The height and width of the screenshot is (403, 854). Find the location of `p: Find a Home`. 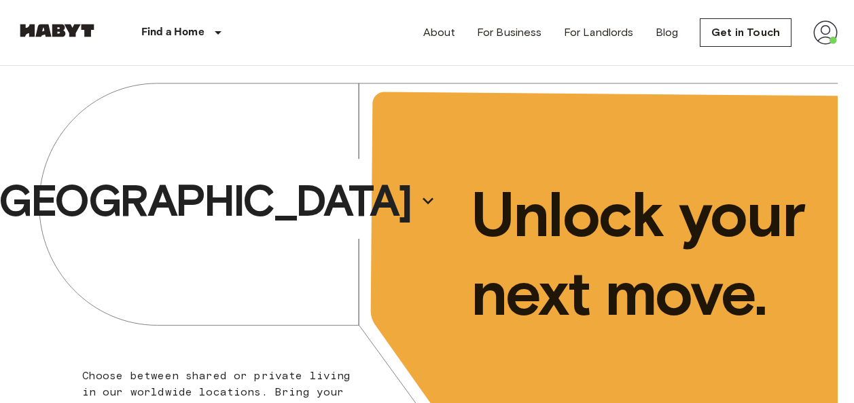

p: Find a Home is located at coordinates (173, 33).